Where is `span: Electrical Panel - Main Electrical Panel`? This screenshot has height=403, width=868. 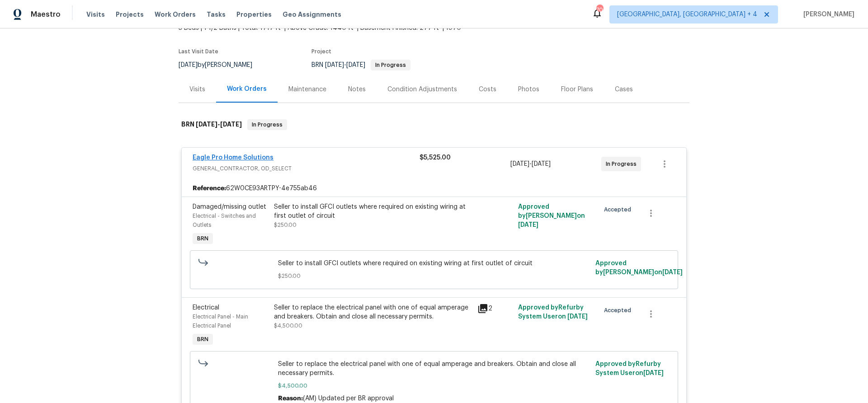 span: Electrical Panel - Main Electrical Panel is located at coordinates (220, 321).